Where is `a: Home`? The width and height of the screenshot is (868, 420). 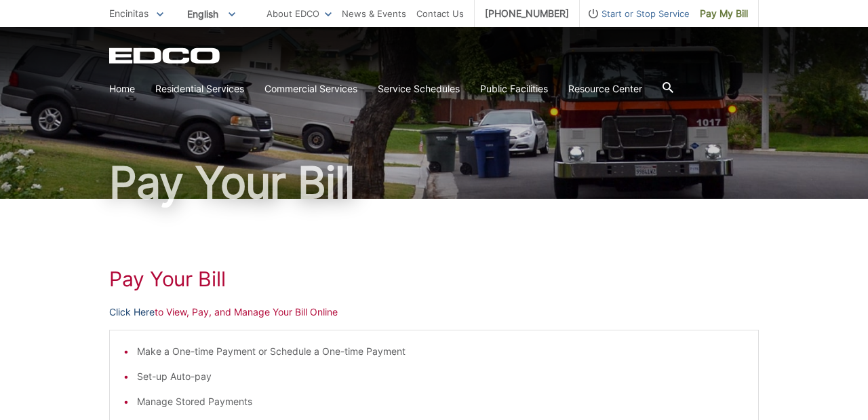 a: Home is located at coordinates (122, 89).